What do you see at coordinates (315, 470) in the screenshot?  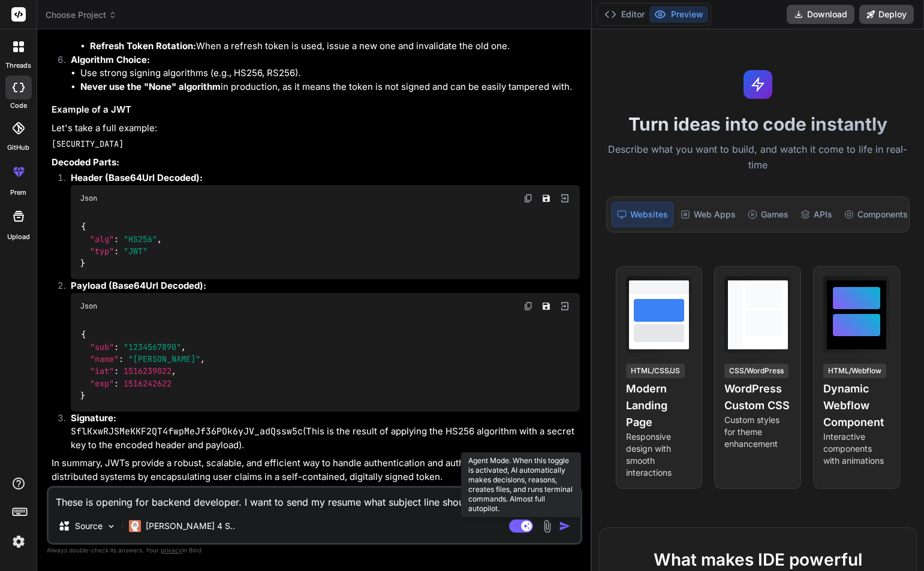 I see `p: In summary, JWTs provide a robust, scalable, and efficient way to handle authentication and autho...` at bounding box center [315, 470].